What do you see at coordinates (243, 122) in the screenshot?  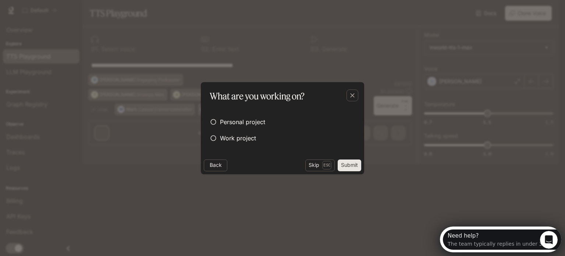 I see `span: Personal project` at bounding box center [243, 122].